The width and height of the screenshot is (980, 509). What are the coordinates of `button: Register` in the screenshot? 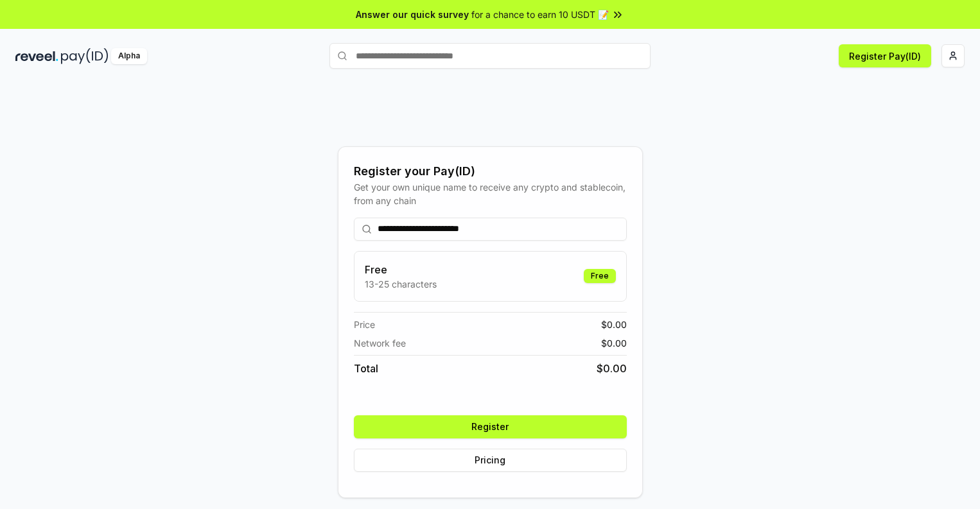 It's located at (490, 427).